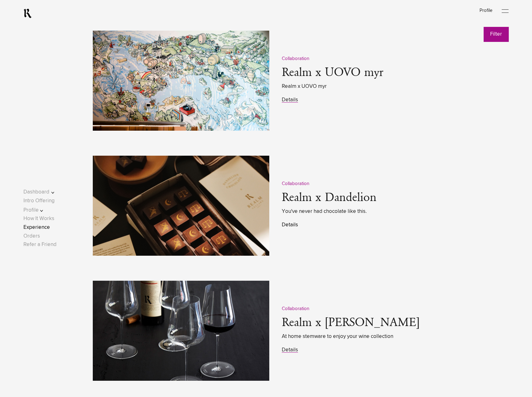 The width and height of the screenshot is (532, 397). I want to click on a: Refer a Friend, so click(40, 244).